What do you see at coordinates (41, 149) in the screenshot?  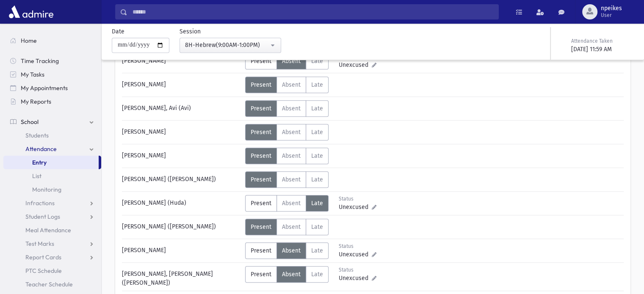 I see `span: Attendance` at bounding box center [41, 149].